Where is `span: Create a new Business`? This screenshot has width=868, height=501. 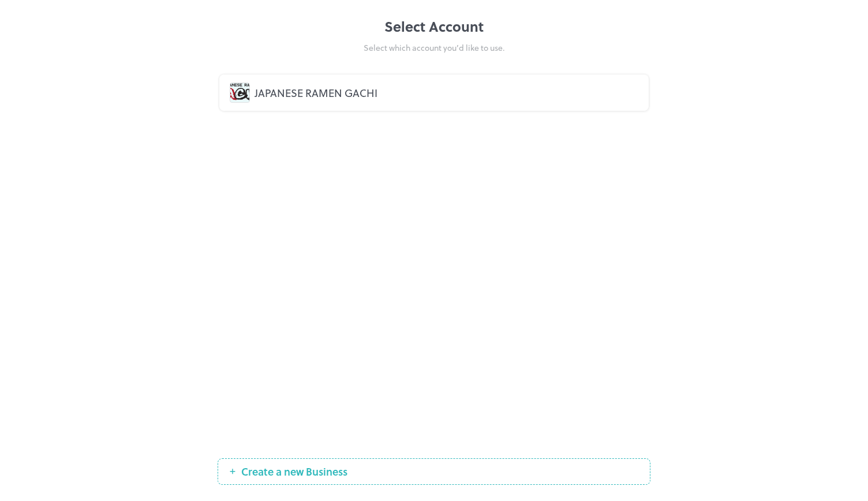 span: Create a new Business is located at coordinates (294, 472).